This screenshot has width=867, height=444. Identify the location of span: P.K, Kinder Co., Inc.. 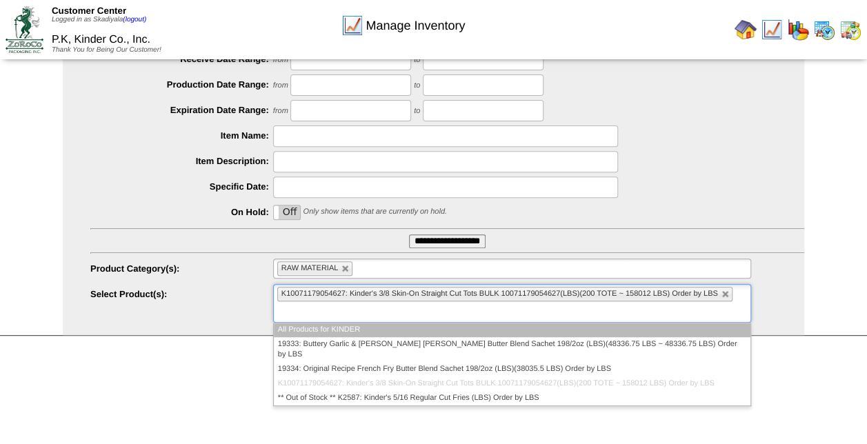
(101, 39).